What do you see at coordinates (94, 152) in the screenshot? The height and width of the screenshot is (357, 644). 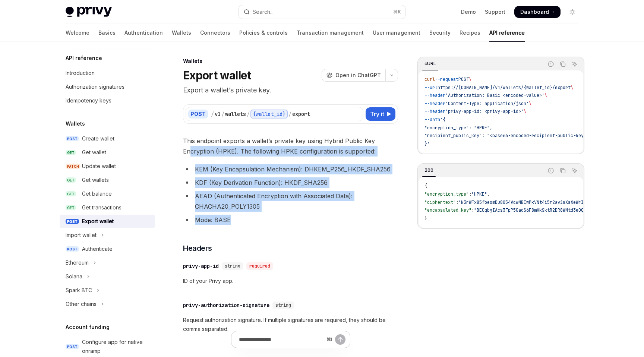 I see `div: Get wallet` at bounding box center [94, 152].